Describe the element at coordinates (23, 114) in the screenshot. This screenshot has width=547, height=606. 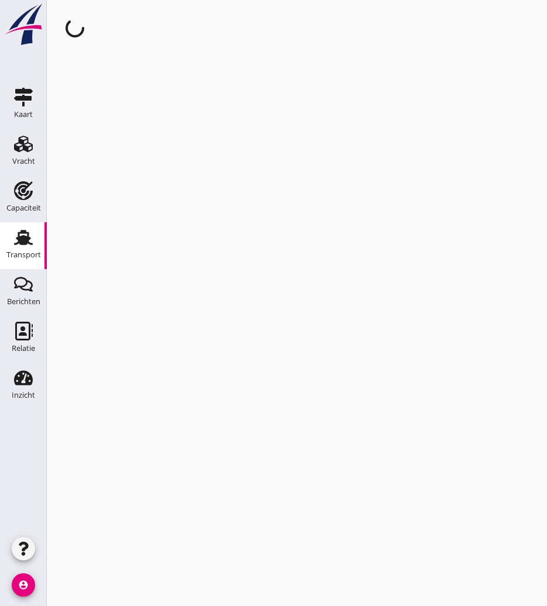
I see `div: Kaart` at that location.